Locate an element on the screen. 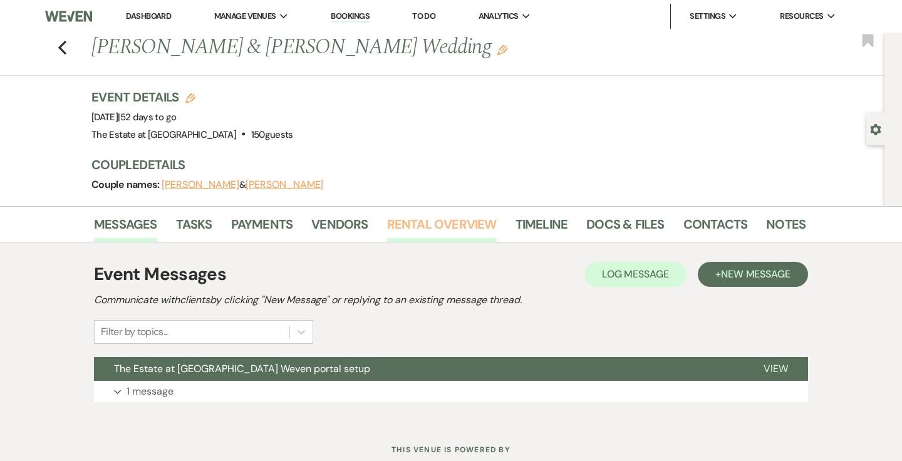  div: Filter by topics... is located at coordinates (134, 332).